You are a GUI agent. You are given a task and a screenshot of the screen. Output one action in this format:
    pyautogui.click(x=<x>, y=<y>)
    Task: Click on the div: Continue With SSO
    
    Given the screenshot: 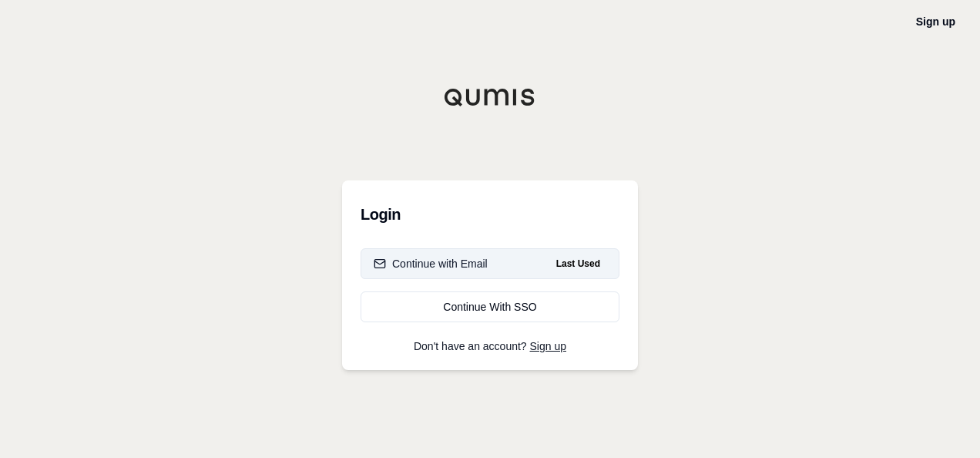 What is the action you would take?
    pyautogui.click(x=490, y=307)
    